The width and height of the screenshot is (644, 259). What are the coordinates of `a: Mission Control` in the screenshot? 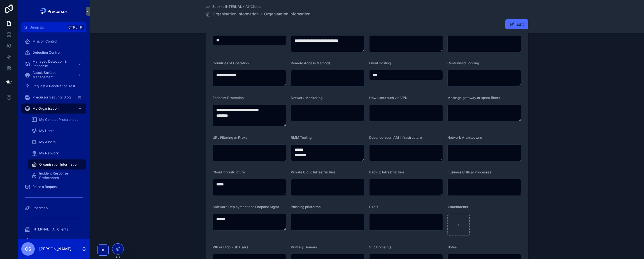 It's located at (54, 41).